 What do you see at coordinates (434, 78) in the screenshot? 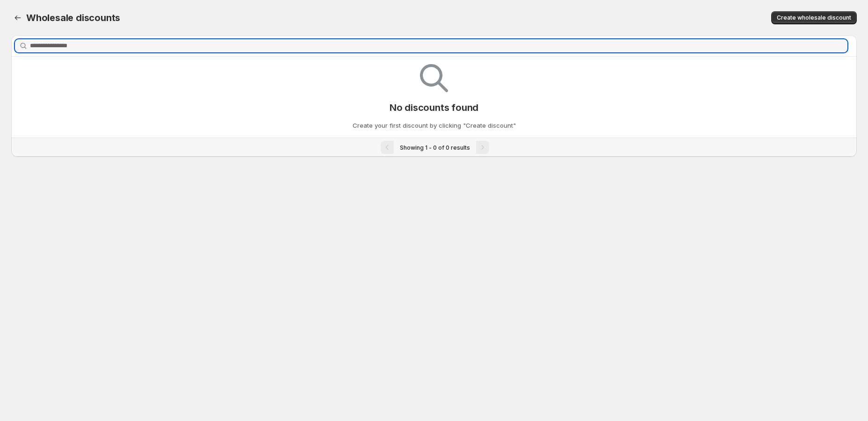
I see `img: Empty search results` at bounding box center [434, 78].